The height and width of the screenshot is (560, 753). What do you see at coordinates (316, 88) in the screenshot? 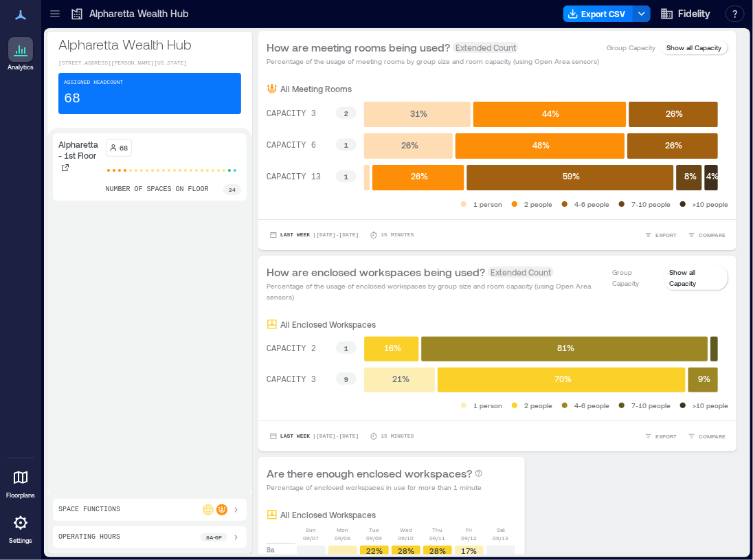
I see `p: All Meeting Rooms` at bounding box center [316, 88].